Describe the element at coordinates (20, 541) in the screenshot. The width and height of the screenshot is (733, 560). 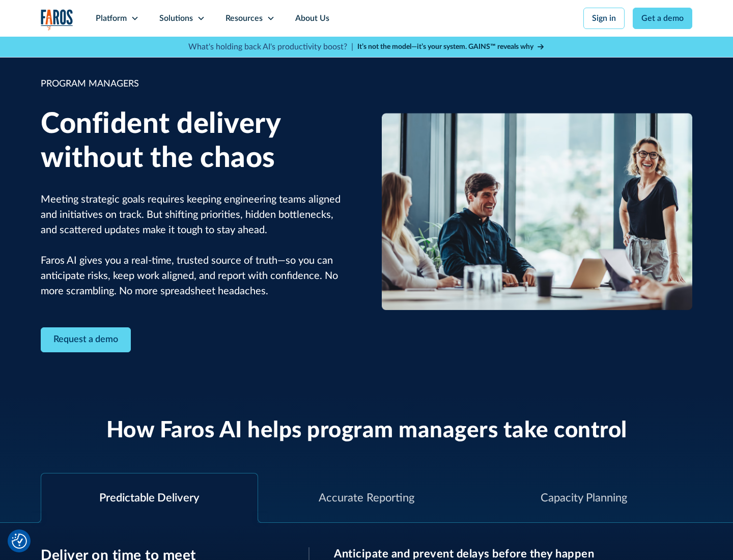
I see `button: Cookie Settings` at that location.